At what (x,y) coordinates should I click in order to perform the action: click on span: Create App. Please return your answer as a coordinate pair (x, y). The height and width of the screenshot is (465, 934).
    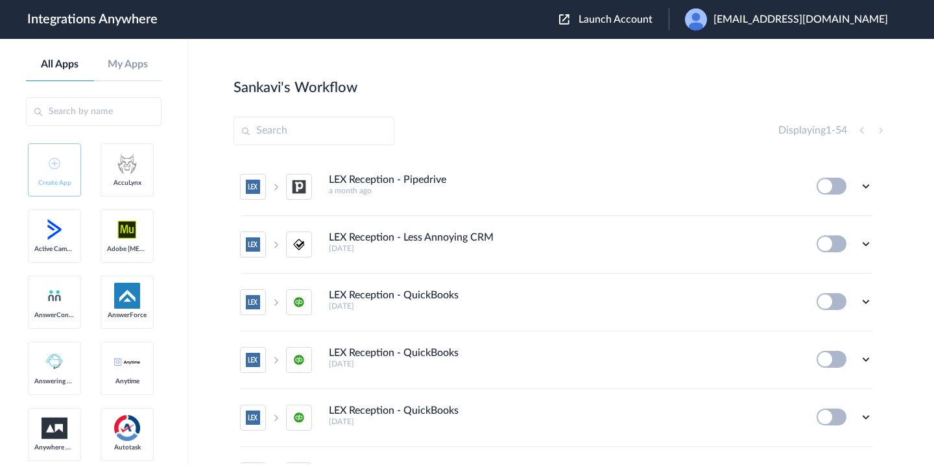
    Looking at the image, I should click on (54, 183).